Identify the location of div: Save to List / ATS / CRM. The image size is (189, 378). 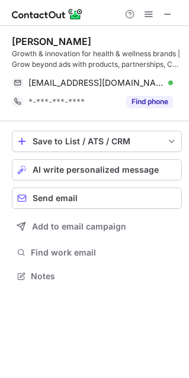
(96, 141).